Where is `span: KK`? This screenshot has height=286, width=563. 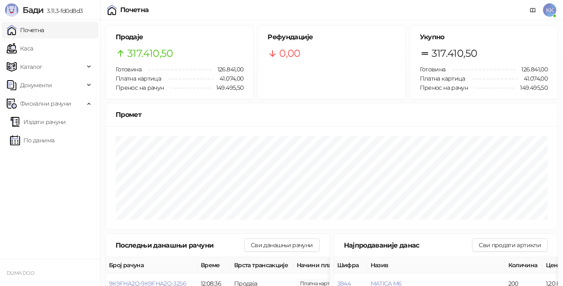 span: KK is located at coordinates (549, 10).